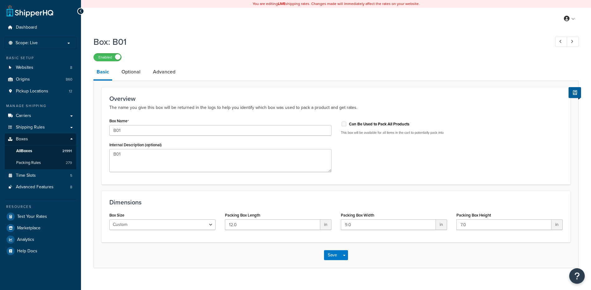 This screenshot has height=290, width=591. What do you see at coordinates (67, 151) in the screenshot?
I see `span: 21991` at bounding box center [67, 151].